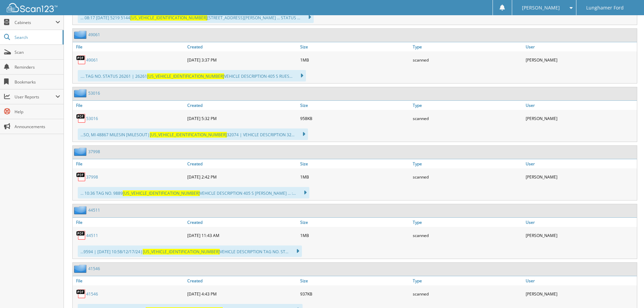 Image resolution: width=644 pixels, height=308 pixels. What do you see at coordinates (37, 52) in the screenshot?
I see `span: Scan` at bounding box center [37, 52].